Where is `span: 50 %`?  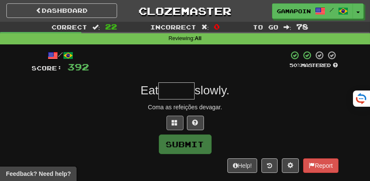
span: 50 % is located at coordinates (295, 65).